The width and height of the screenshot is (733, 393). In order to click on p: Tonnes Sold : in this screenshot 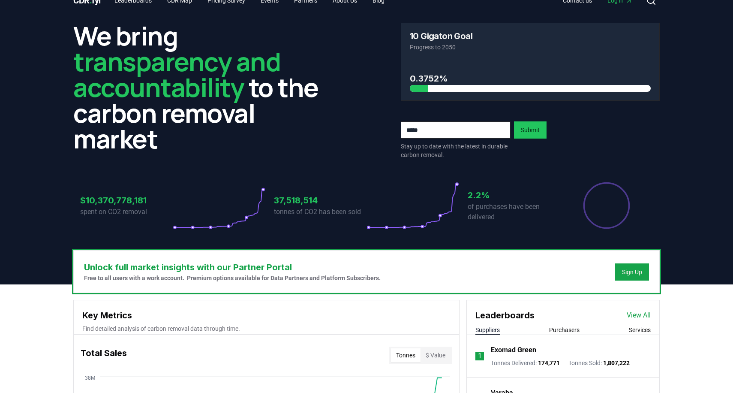, I will do `click(599, 363)`.